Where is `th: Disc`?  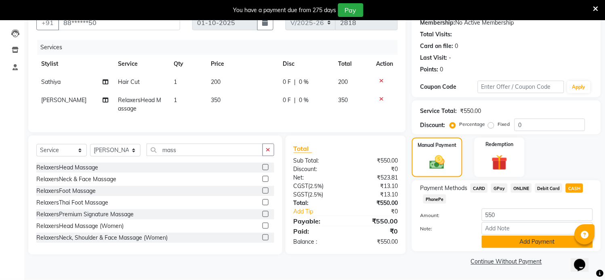
th: Disc is located at coordinates (306, 64).